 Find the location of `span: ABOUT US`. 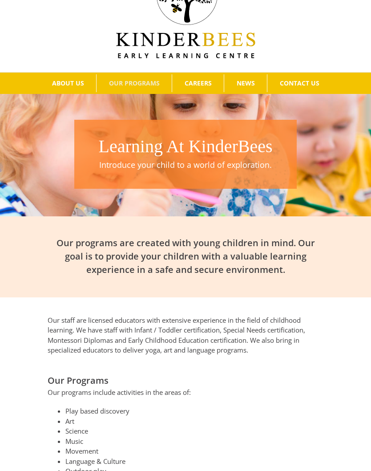

span: ABOUT US is located at coordinates (68, 83).